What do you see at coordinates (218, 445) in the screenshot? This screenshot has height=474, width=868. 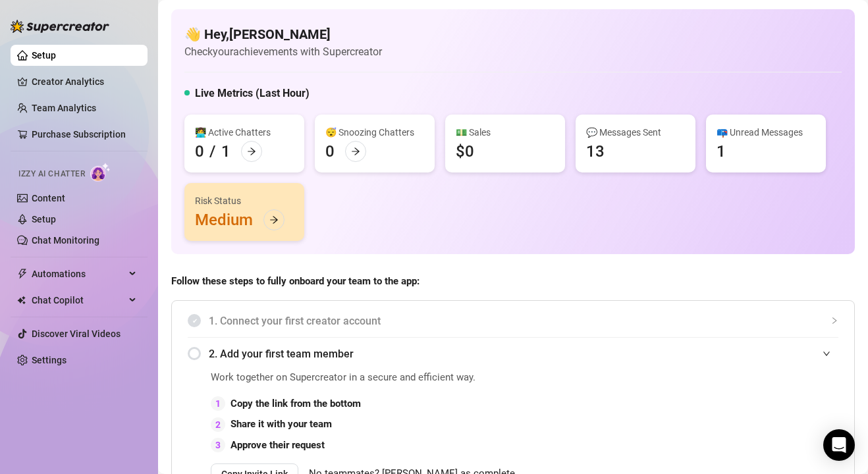 I see `div: 3` at bounding box center [218, 445].